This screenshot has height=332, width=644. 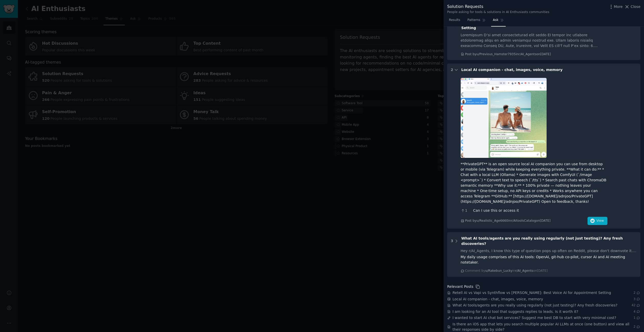 I want to click on a: Local AI companion - chat, images, voice, memory, so click(x=498, y=299).